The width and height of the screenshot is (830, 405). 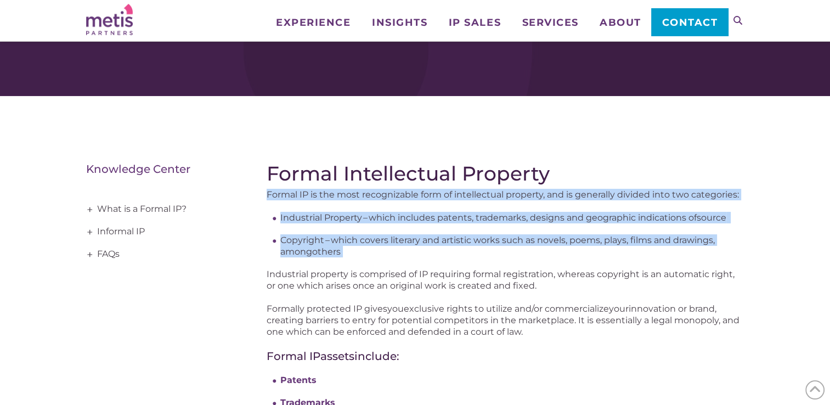 What do you see at coordinates (160, 232) in the screenshot?
I see `a: Informal IP` at bounding box center [160, 232].